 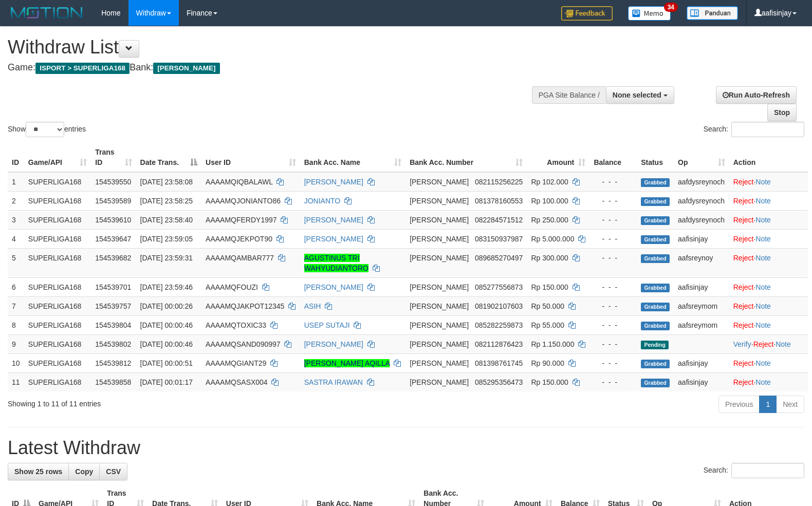 What do you see at coordinates (113, 382) in the screenshot?
I see `span: 154539858` at bounding box center [113, 382].